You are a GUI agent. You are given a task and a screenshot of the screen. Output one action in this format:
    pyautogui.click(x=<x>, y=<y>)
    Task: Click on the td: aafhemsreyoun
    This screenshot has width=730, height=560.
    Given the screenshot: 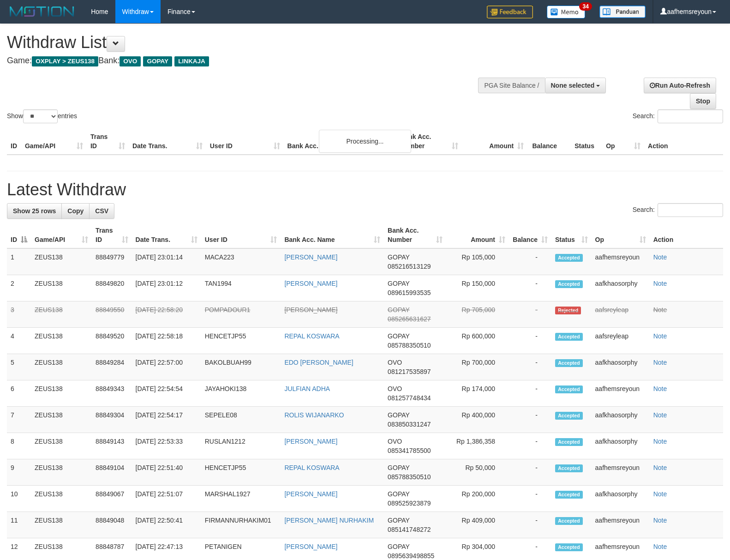 What is the action you would take?
    pyautogui.click(x=621, y=394)
    